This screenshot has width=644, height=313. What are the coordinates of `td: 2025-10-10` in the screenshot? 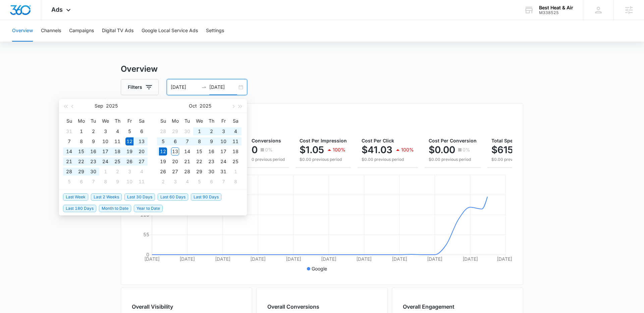 It's located at (223, 141).